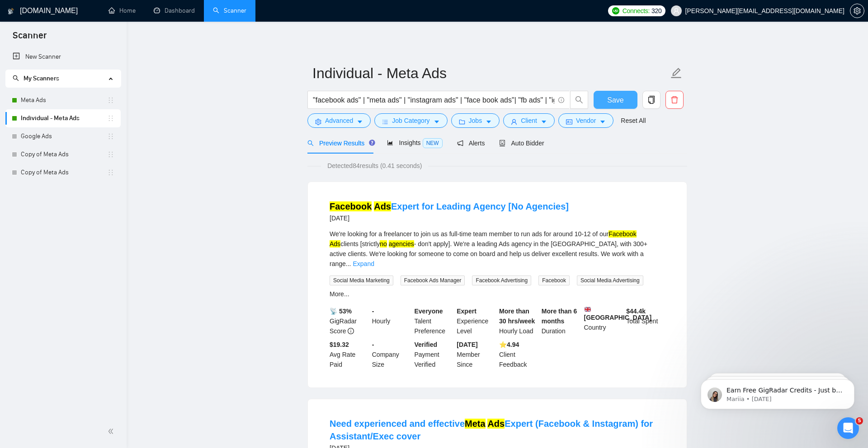 Image resolution: width=868 pixels, height=448 pixels. I want to click on div: Talent Preference, so click(434, 321).